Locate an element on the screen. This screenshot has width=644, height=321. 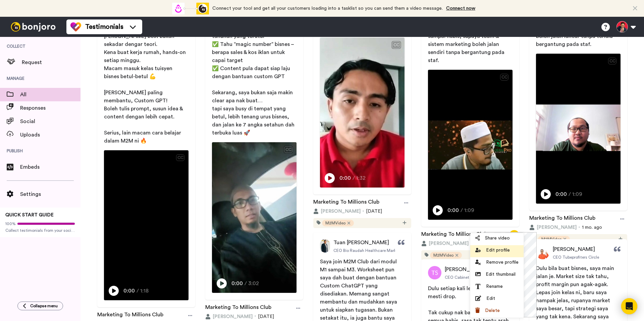
span: All is located at coordinates (50, 95).